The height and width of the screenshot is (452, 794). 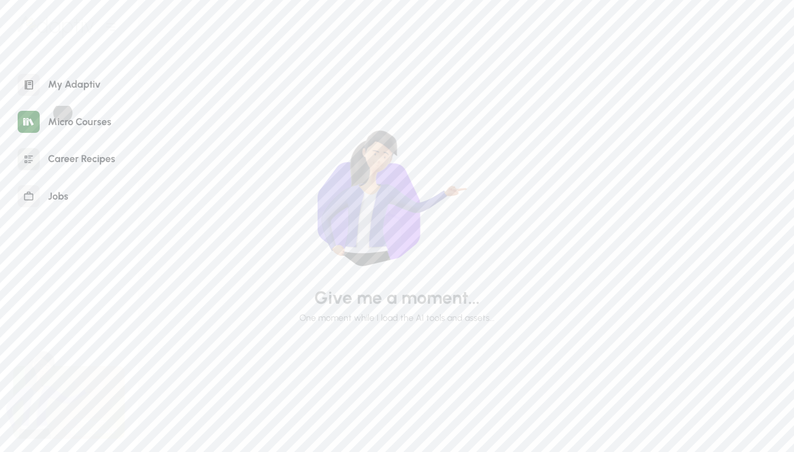 What do you see at coordinates (397, 318) in the screenshot?
I see `div: One moment while I load the AI tools and assets...` at bounding box center [397, 318].